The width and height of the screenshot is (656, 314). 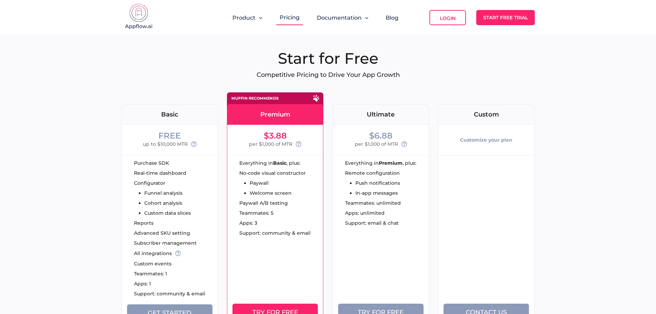 I want to click on span: Custom events, so click(x=153, y=264).